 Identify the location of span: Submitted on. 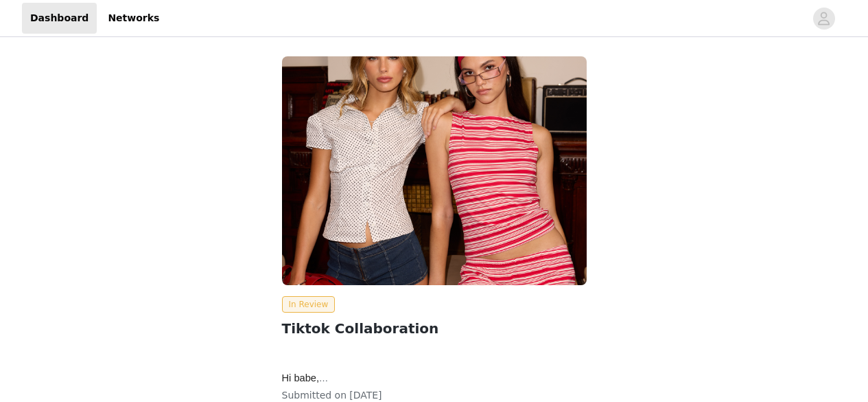
(314, 395).